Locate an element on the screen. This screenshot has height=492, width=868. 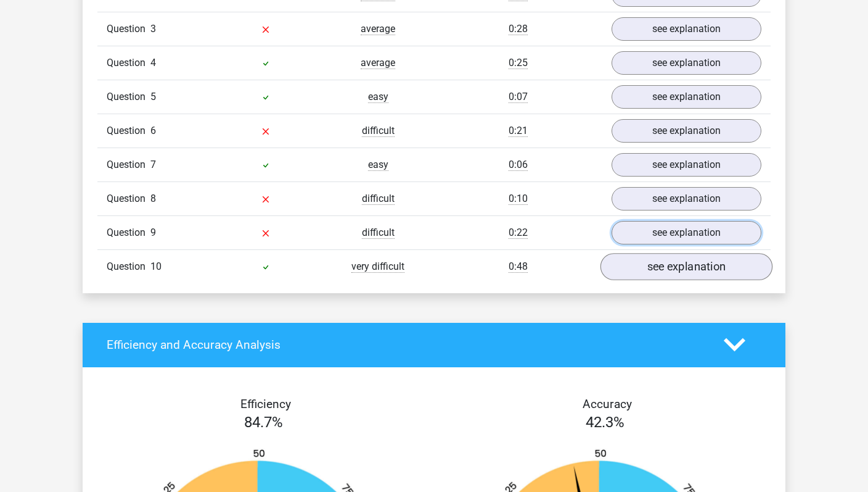
span: 3 is located at coordinates (153, 29).